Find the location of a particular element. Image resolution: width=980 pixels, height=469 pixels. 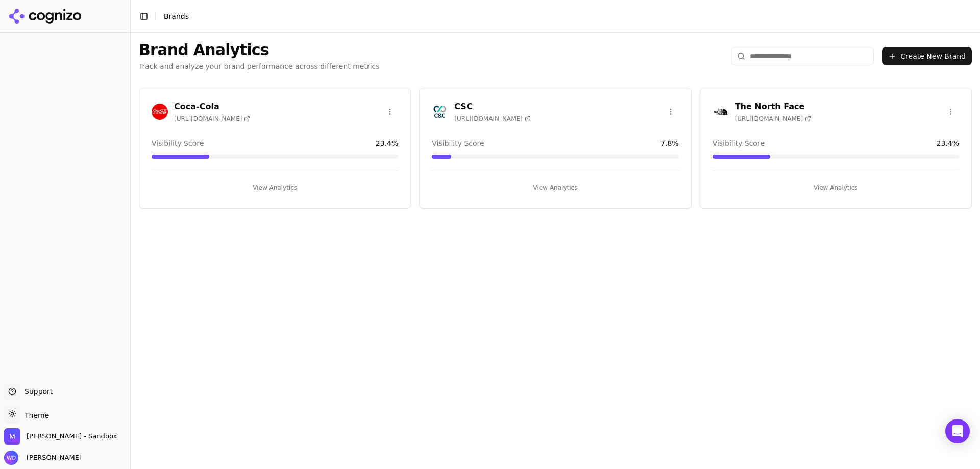

button: Open organization switcher is located at coordinates (60, 436).